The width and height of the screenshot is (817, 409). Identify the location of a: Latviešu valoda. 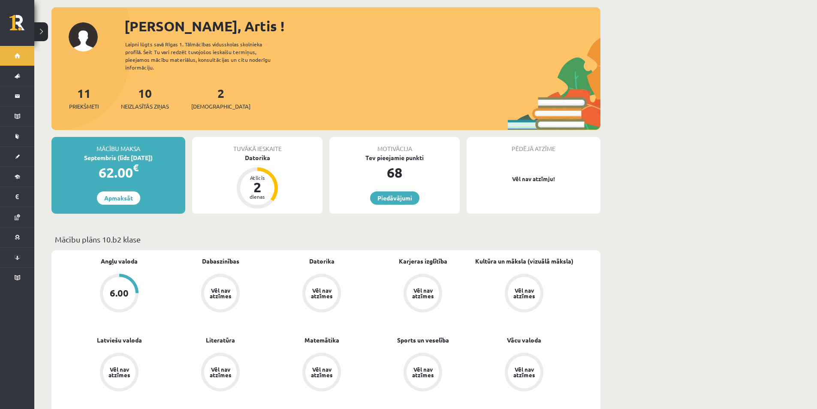
(119, 340).